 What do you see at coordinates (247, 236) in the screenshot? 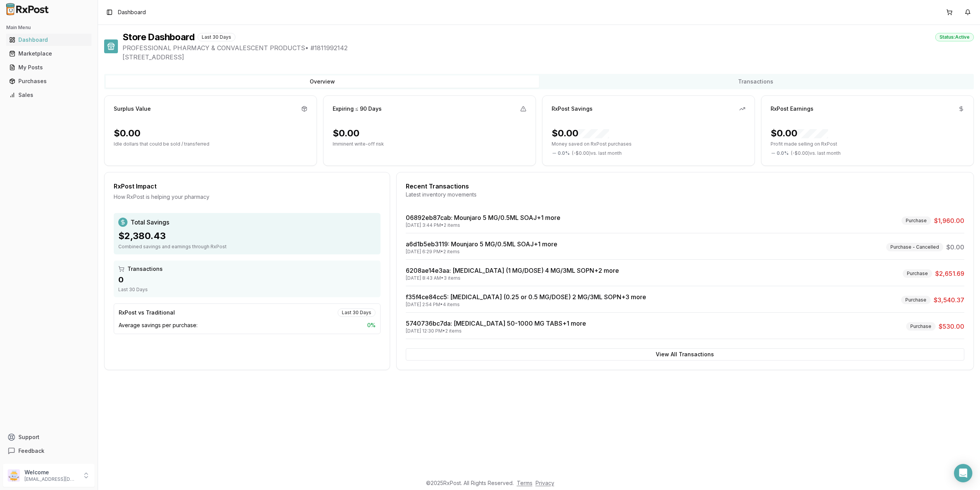
I see `div: $2,380.43` at bounding box center [247, 236].